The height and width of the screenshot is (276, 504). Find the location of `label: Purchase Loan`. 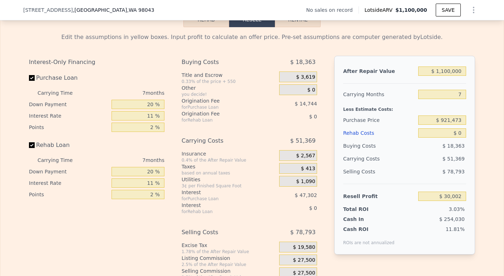

label: Purchase Loan is located at coordinates (69, 78).